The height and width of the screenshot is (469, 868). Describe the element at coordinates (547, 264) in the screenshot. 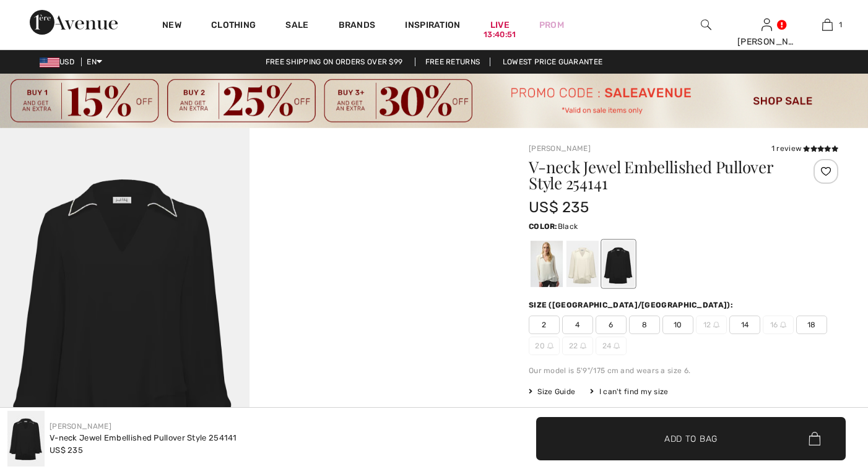

I see `div: Winter White` at that location.